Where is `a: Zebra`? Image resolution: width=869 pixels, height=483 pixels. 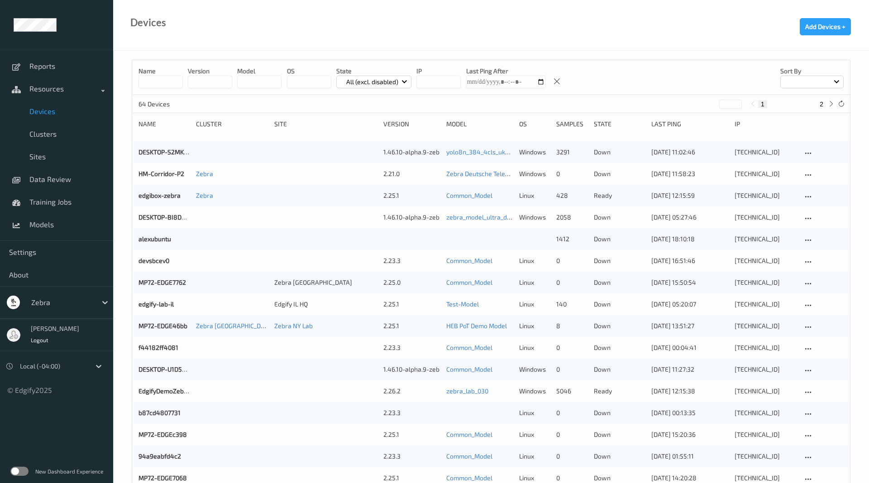 a: Zebra is located at coordinates (205, 173).